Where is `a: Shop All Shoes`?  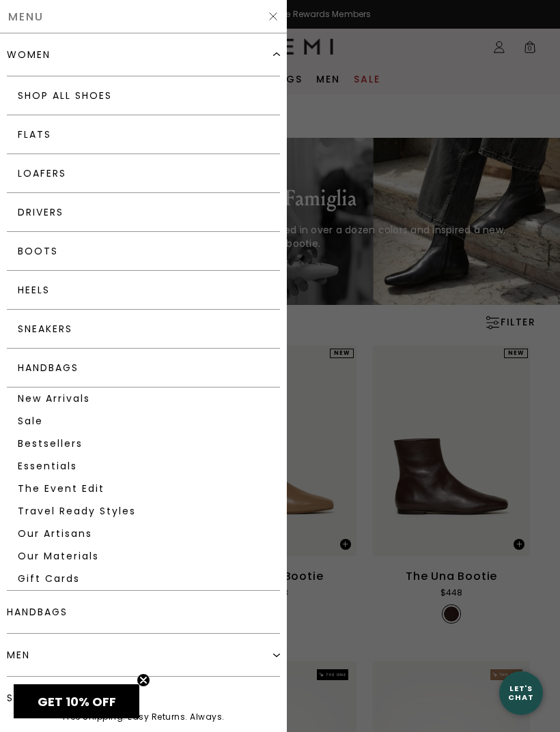 a: Shop All Shoes is located at coordinates (144, 96).